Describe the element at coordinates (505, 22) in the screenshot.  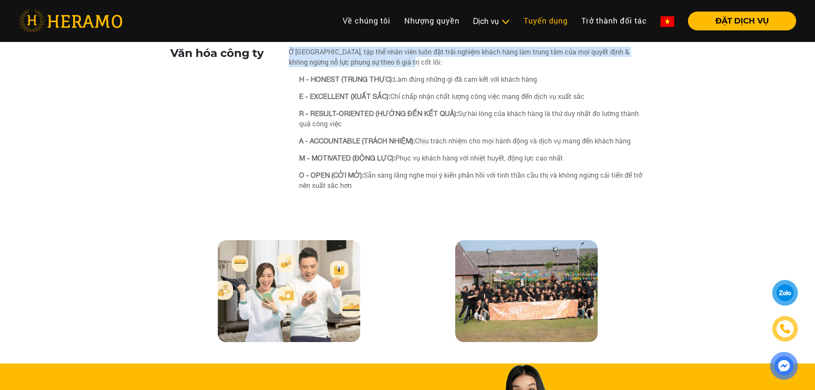
I see `img: subToggleIcon` at that location.